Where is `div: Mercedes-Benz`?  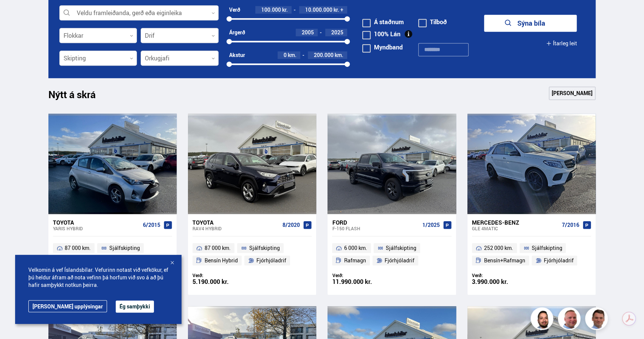 div: Mercedes-Benz is located at coordinates (515, 222).